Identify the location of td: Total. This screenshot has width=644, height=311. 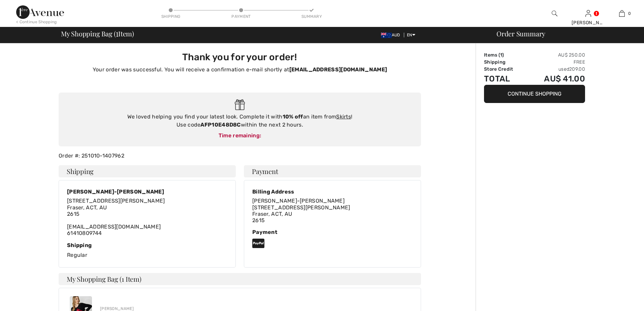
(505, 79).